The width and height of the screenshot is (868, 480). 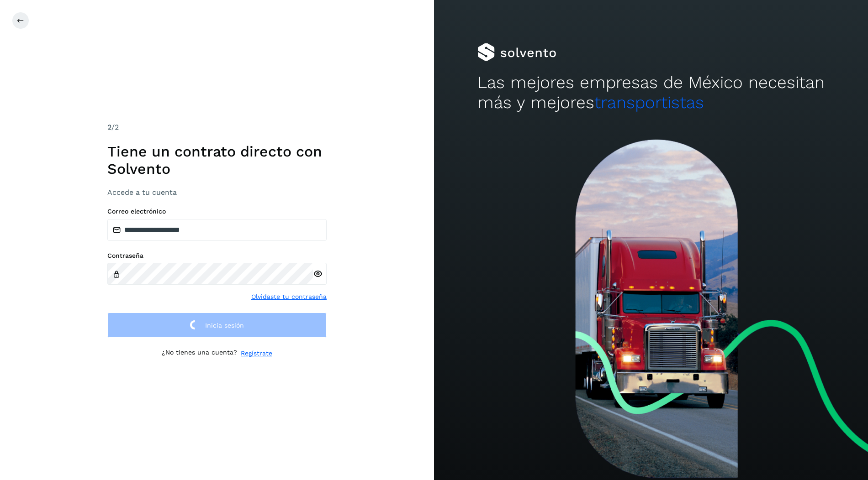 I want to click on label: Contraseña, so click(x=217, y=255).